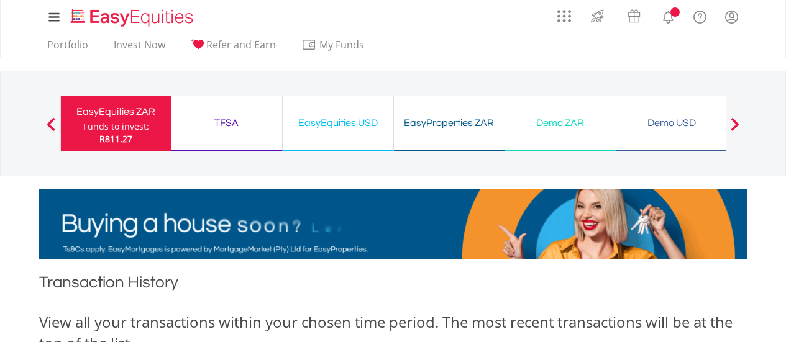 The height and width of the screenshot is (342, 786). I want to click on a: Notifications, so click(668, 16).